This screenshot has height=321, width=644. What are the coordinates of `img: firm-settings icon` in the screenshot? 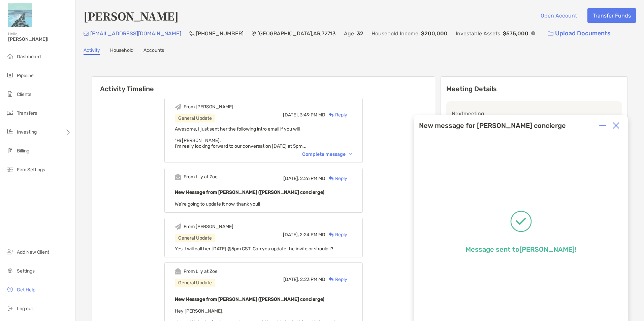 It's located at (10, 169).